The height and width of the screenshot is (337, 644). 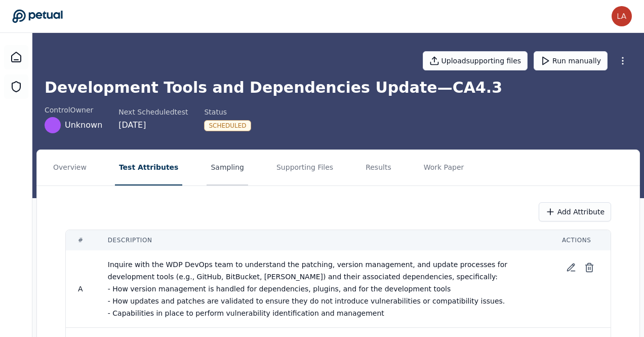 What do you see at coordinates (589, 267) in the screenshot?
I see `button: Delete test attribute` at bounding box center [589, 267].